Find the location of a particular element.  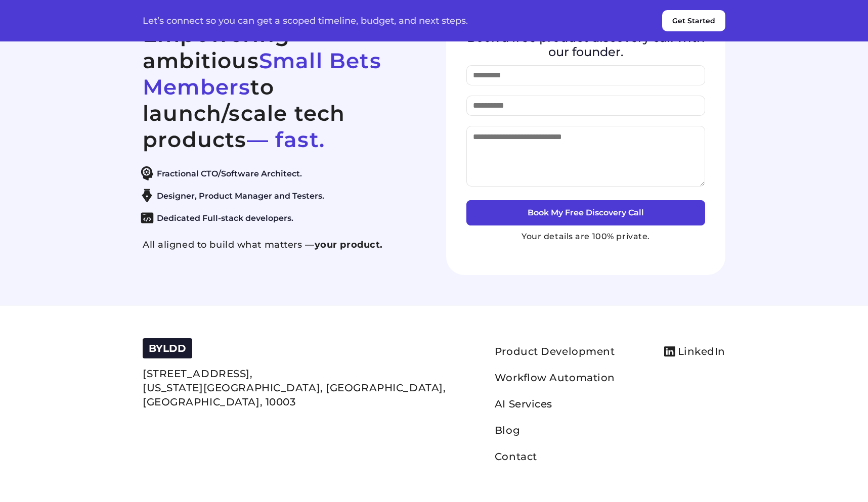

span: Small Bets Members is located at coordinates (262, 74).